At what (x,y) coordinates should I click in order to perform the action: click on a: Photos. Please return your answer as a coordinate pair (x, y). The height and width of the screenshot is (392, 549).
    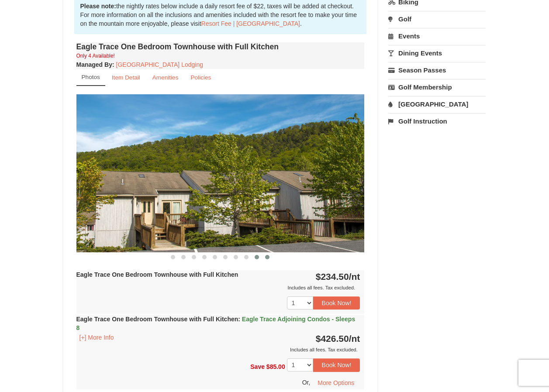
    Looking at the image, I should click on (91, 78).